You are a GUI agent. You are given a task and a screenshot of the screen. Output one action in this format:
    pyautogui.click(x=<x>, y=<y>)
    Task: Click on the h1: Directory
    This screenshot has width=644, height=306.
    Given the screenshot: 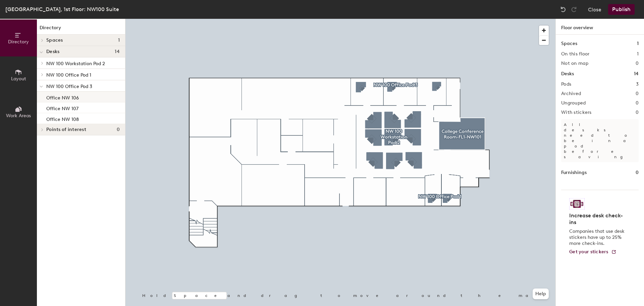 What is the action you would take?
    pyautogui.click(x=81, y=29)
    